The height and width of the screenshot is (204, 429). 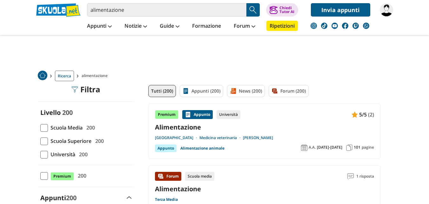 I want to click on span: Scuola Media, so click(x=65, y=127).